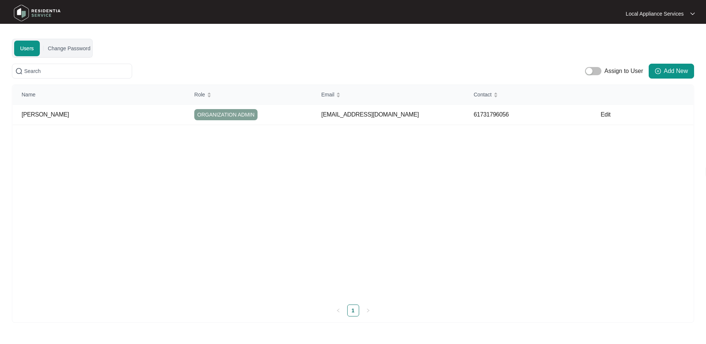  Describe the element at coordinates (338, 311) in the screenshot. I see `button: left` at that location.